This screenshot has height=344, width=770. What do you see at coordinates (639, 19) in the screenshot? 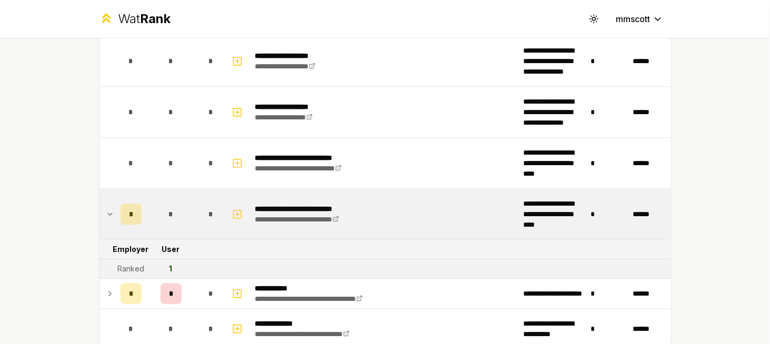
I see `button: mmscott` at bounding box center [639, 19].